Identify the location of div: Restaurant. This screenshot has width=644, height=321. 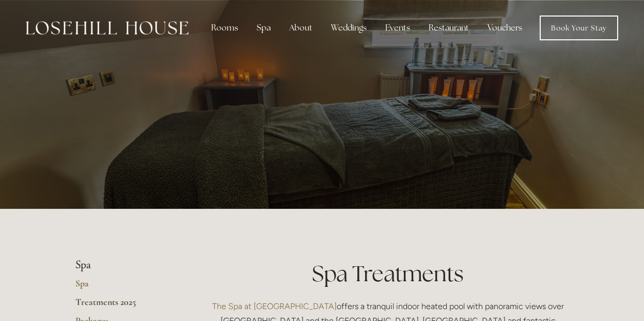
(449, 28).